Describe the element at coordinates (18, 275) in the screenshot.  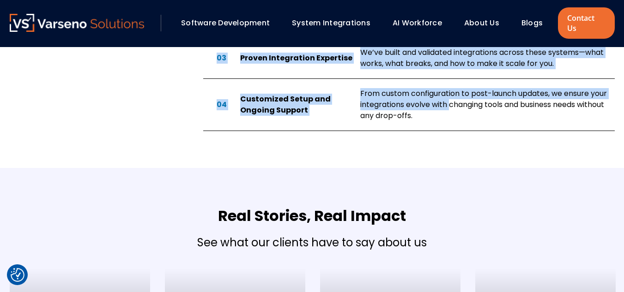
I see `button: Cookie Settings` at that location.